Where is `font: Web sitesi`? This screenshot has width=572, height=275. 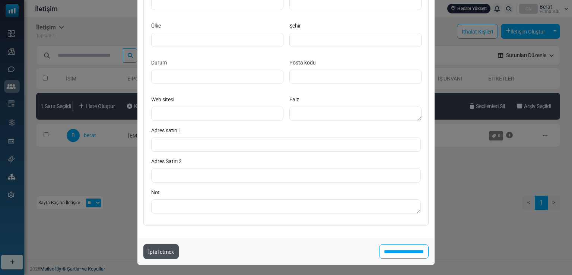
font: Web sitesi is located at coordinates (163, 99).